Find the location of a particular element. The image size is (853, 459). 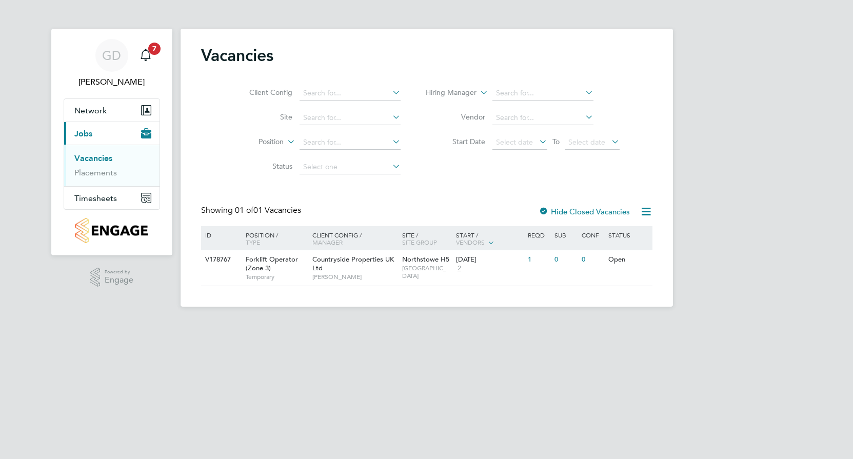

button: Network is located at coordinates (112, 110).